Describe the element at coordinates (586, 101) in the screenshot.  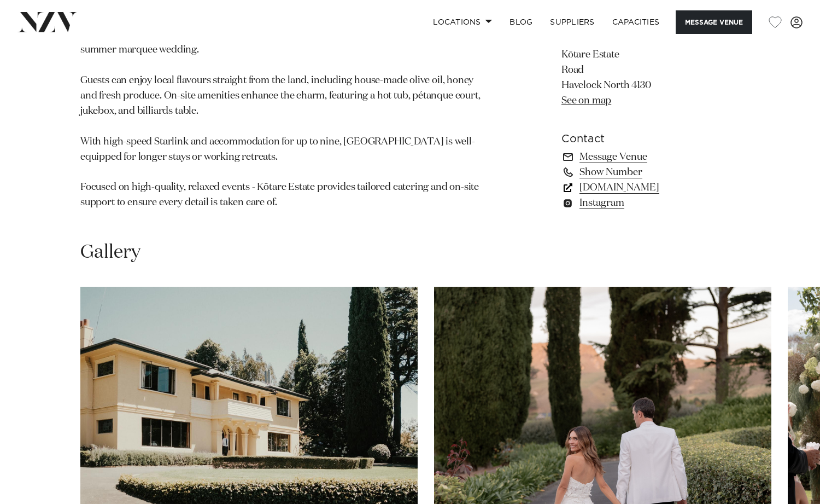
I see `a: See on map` at that location.